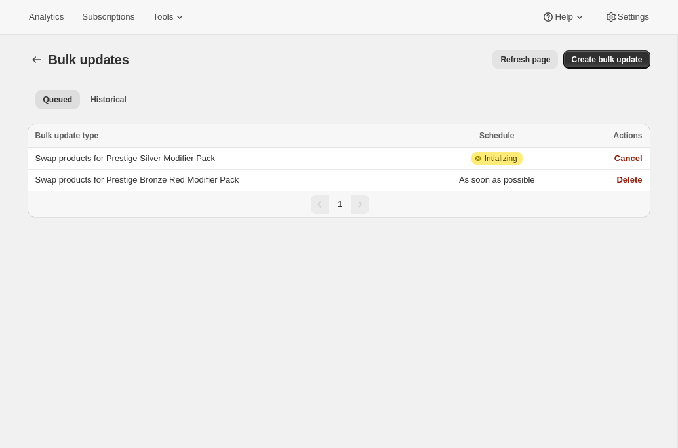 This screenshot has width=678, height=448. What do you see at coordinates (125, 158) in the screenshot?
I see `span: Swap products for Prestige Silver Modifier Pack` at bounding box center [125, 158].